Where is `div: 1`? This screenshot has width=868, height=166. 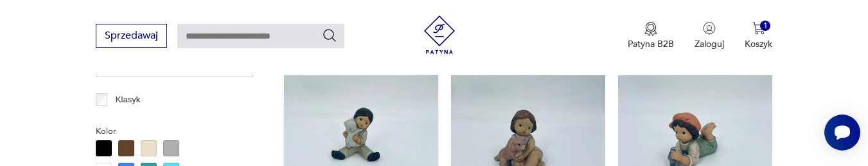
div: 1 is located at coordinates (765, 25).